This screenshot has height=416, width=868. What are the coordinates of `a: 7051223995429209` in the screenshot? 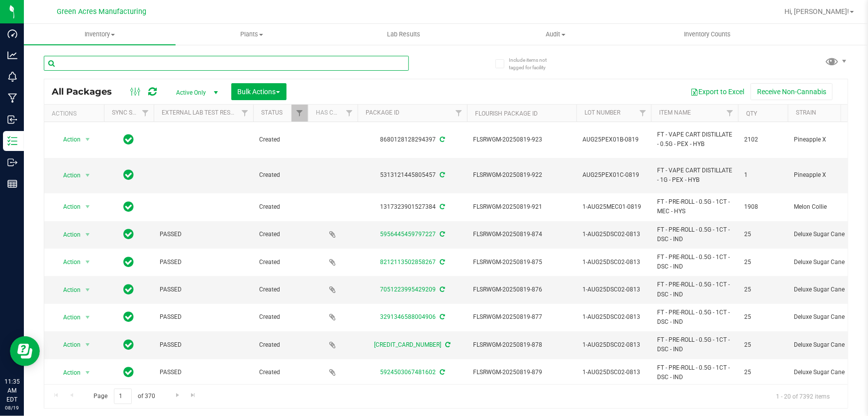 It's located at (408, 289).